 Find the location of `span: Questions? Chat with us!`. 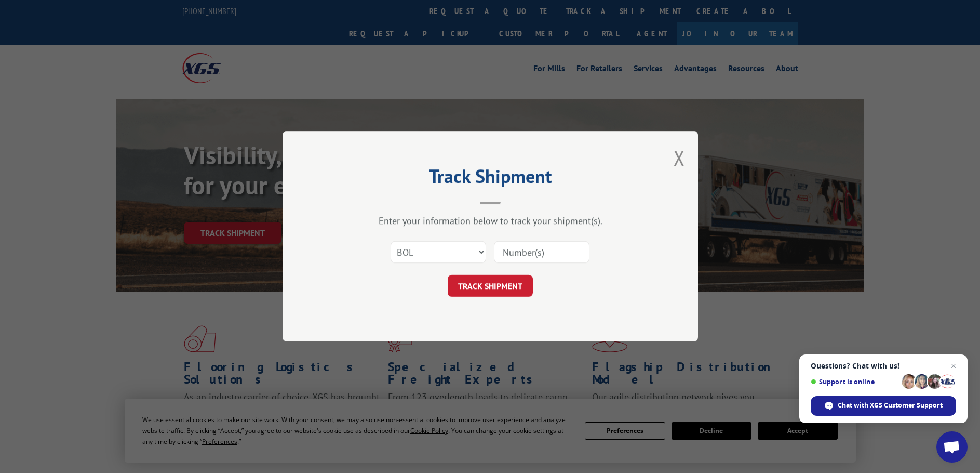

span: Questions? Chat with us! is located at coordinates (883, 366).